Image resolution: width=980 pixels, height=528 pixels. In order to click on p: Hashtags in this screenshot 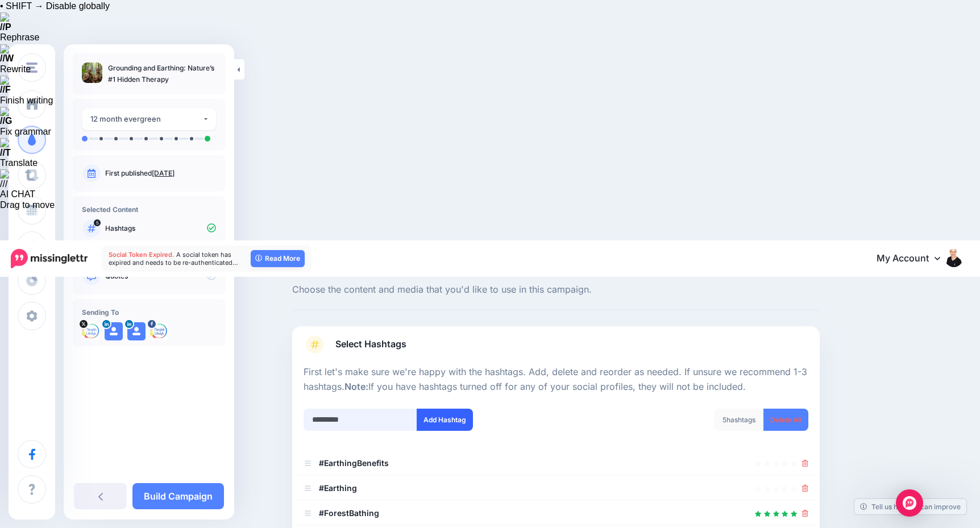, I will do `click(161, 228)`.